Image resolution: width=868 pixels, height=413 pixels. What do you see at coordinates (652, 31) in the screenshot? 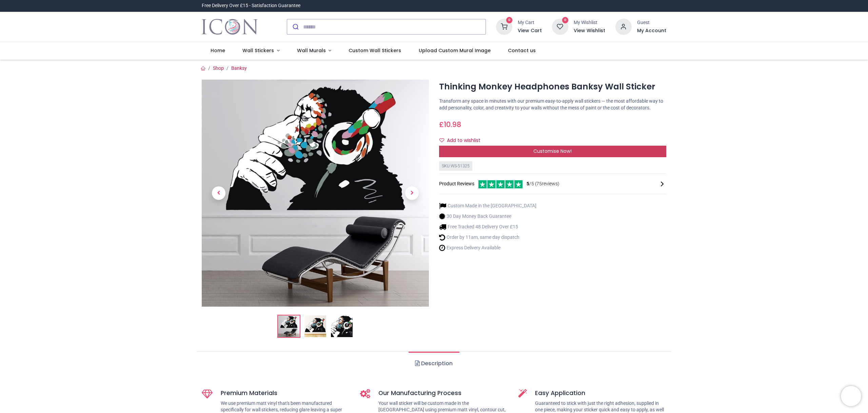
I see `a: My Account` at bounding box center [652, 31].